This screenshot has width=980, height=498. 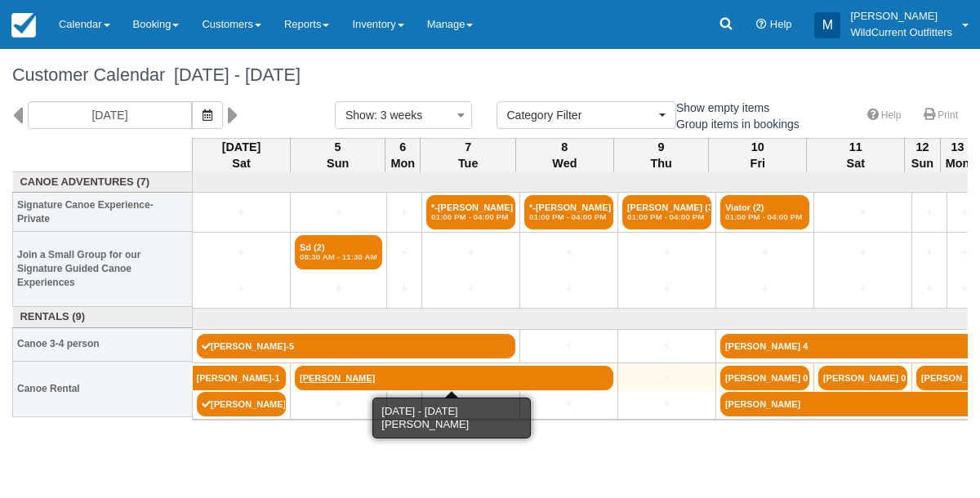 I want to click on th: 7 Tue, so click(x=468, y=155).